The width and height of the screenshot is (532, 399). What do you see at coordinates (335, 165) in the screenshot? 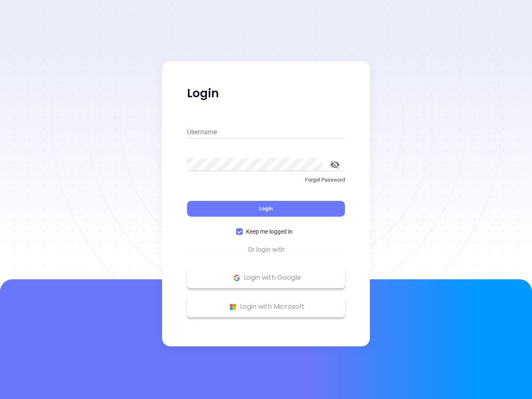
I see `button: toggle password visibility` at bounding box center [335, 165].